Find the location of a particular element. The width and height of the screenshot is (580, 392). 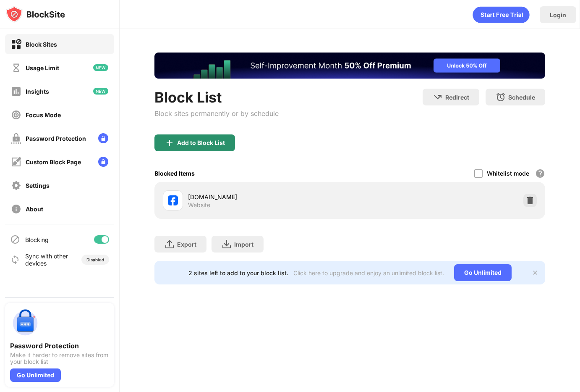

img: insights-off.svg is located at coordinates (16, 91).